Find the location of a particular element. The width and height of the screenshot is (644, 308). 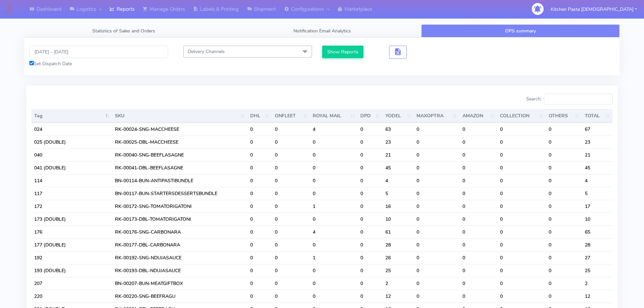

th: SKU: activate to sort column ascending is located at coordinates (180, 116).